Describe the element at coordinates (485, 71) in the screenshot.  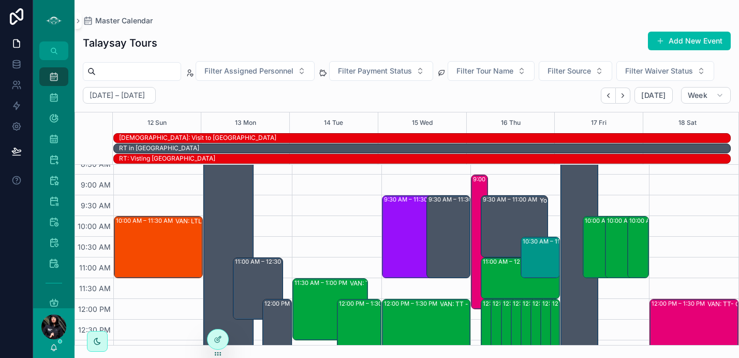
I see `span: Filter Tour Name` at that location.